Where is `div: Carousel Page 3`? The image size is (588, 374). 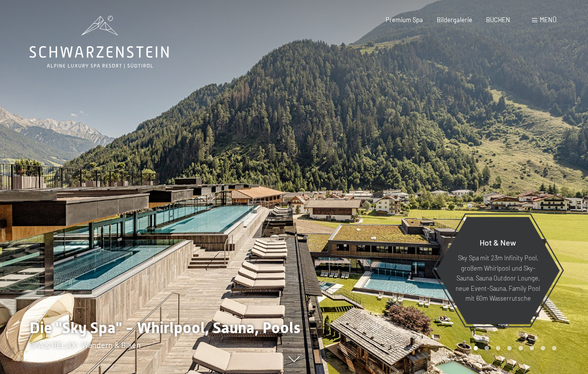
div: Carousel Page 3 is located at coordinates (498, 348).